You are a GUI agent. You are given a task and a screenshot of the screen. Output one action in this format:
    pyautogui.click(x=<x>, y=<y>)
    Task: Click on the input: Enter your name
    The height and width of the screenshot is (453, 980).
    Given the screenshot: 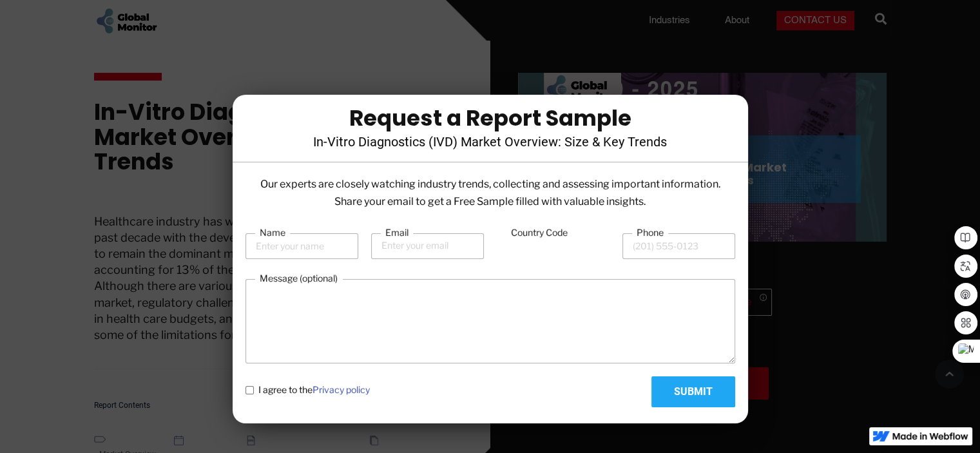 What is the action you would take?
    pyautogui.click(x=302, y=246)
    